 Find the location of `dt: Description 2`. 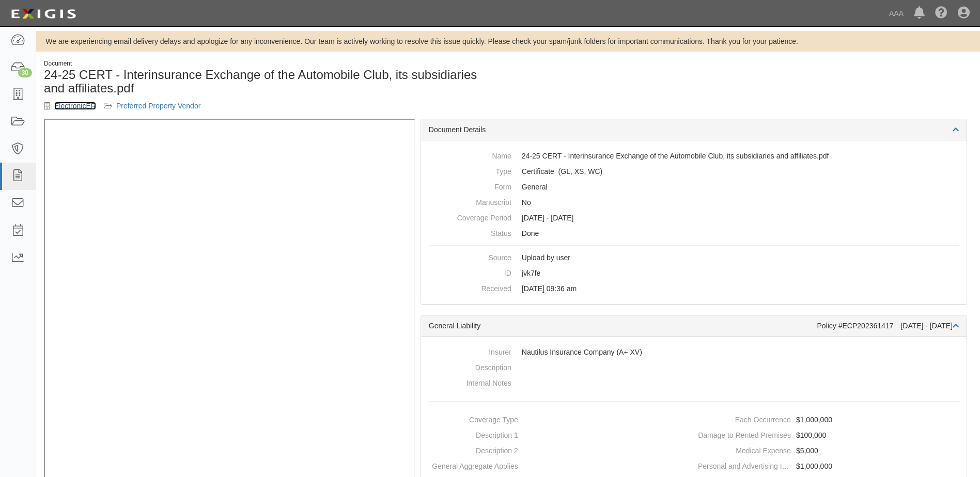

dt: Description 2 is located at coordinates (472, 450).